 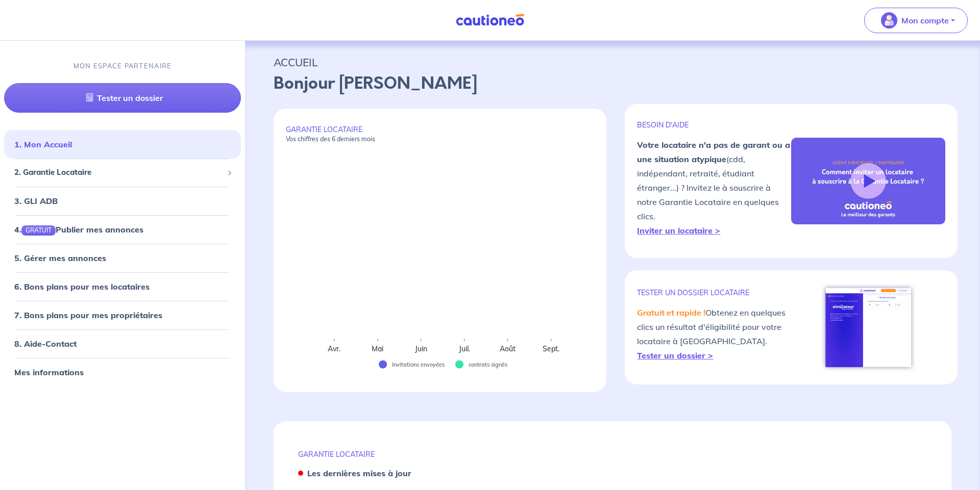 What do you see at coordinates (671, 312) in the screenshot?
I see `em: Gratuit et rapide !` at bounding box center [671, 312].